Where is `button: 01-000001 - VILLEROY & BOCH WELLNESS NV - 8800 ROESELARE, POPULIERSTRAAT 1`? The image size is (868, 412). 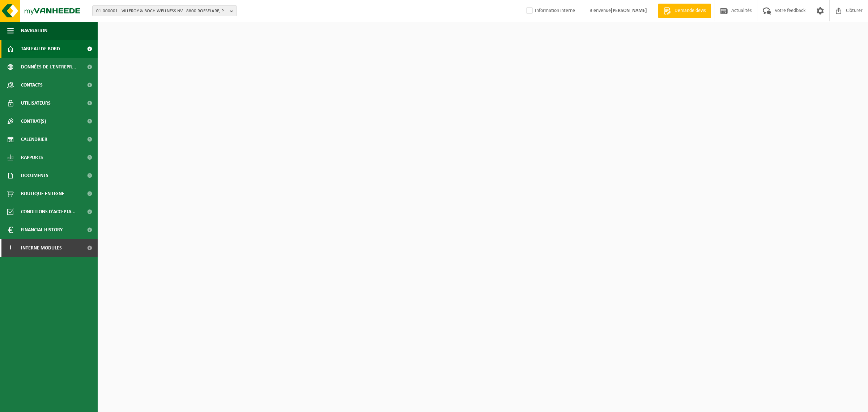 button: 01-000001 - VILLEROY & BOCH WELLNESS NV - 8800 ROESELARE, POPULIERSTRAAT 1 is located at coordinates (164, 11).